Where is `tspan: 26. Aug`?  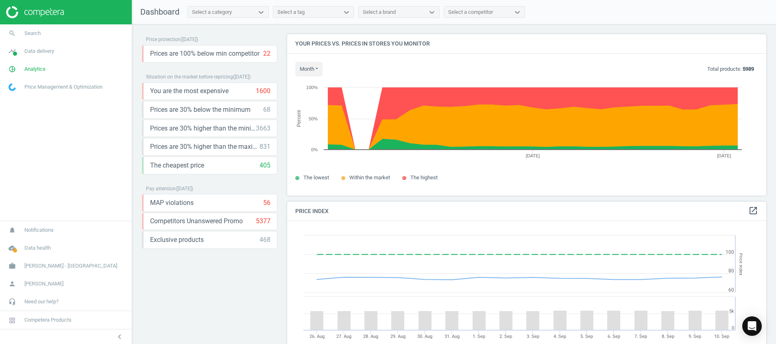
tspan: 26. Aug is located at coordinates (317, 336).